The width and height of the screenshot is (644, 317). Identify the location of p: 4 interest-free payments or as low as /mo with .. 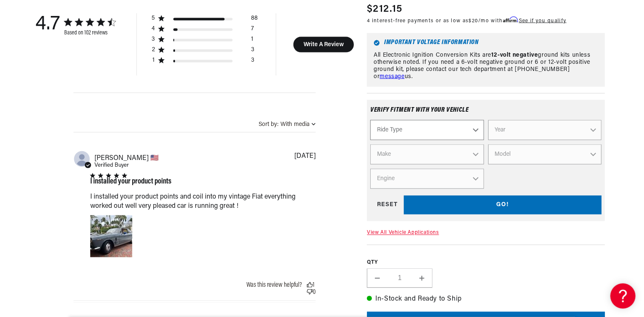
(467, 21).